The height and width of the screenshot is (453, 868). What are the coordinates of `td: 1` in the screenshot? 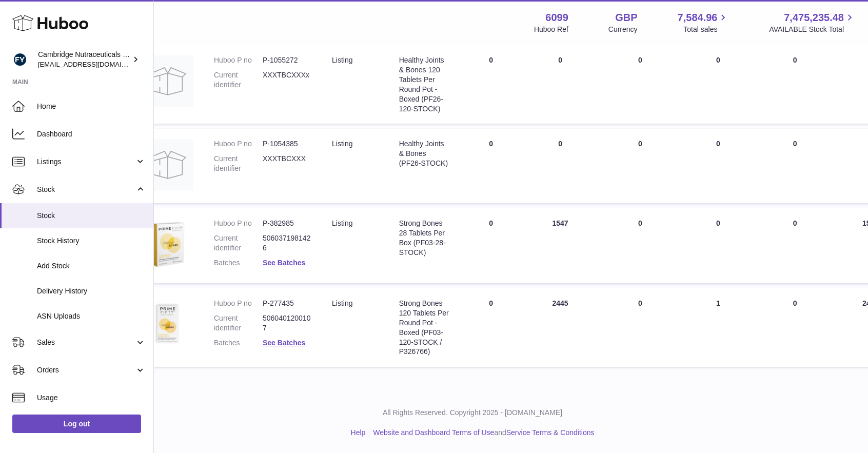 It's located at (718, 327).